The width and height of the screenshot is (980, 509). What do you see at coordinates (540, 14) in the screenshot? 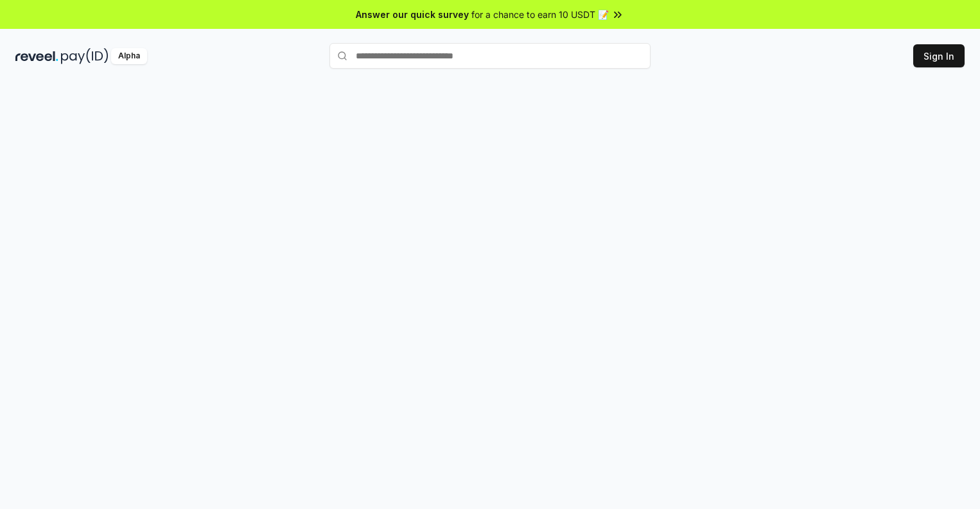
I see `span: for a chance to earn 10 USDT 📝` at bounding box center [540, 14].